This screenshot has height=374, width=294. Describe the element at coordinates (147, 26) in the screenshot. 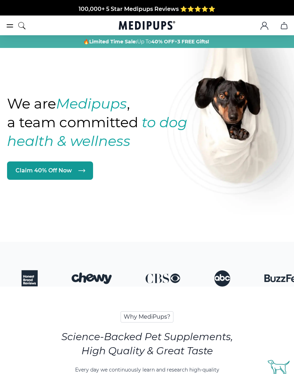

I see `a: Medipups` at that location.